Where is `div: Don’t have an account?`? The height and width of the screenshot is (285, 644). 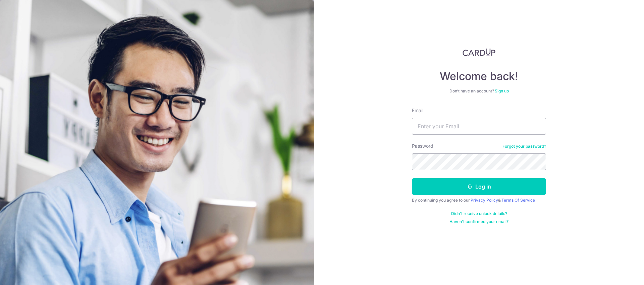 div: Don’t have an account? is located at coordinates (479, 91).